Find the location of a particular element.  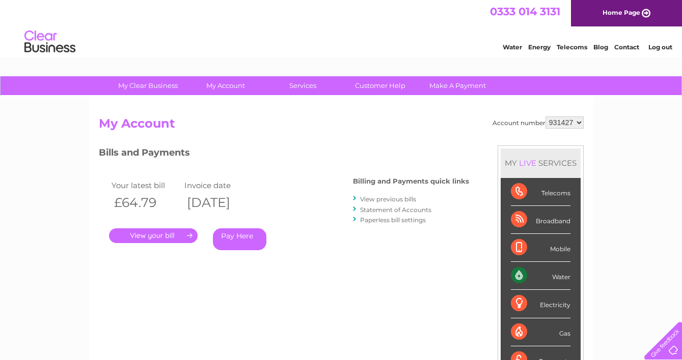

div: MY SERVICES is located at coordinates (540, 163).